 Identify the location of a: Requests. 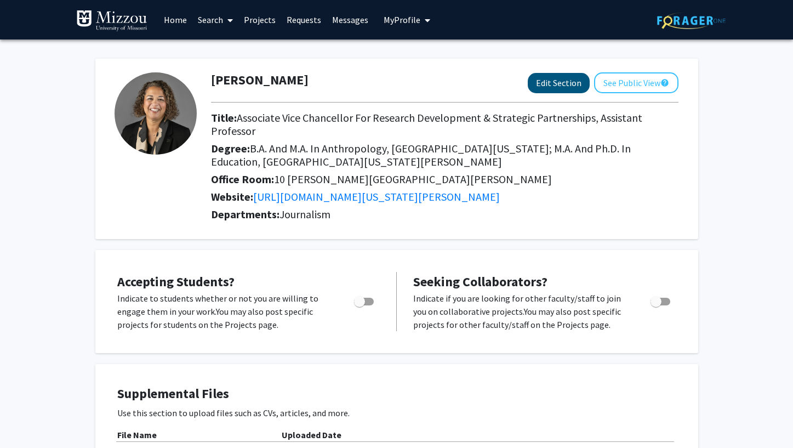
(304, 20).